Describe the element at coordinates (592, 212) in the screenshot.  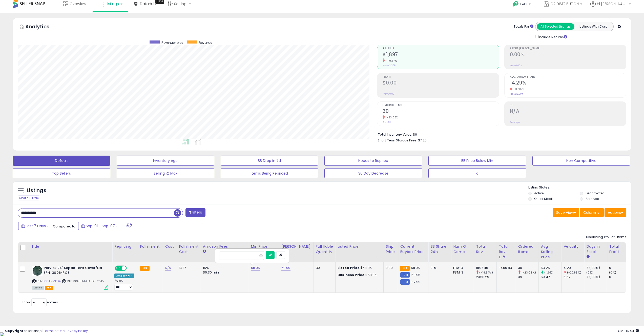
I see `button: Columns` at that location.